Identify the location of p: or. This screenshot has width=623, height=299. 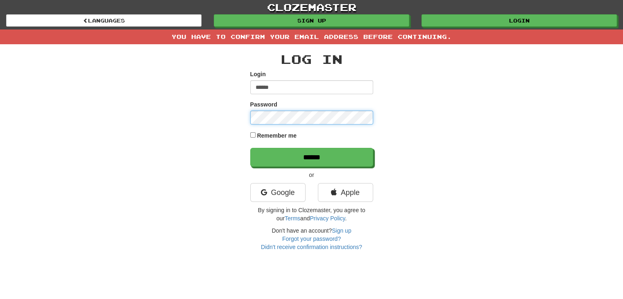
(312, 175).